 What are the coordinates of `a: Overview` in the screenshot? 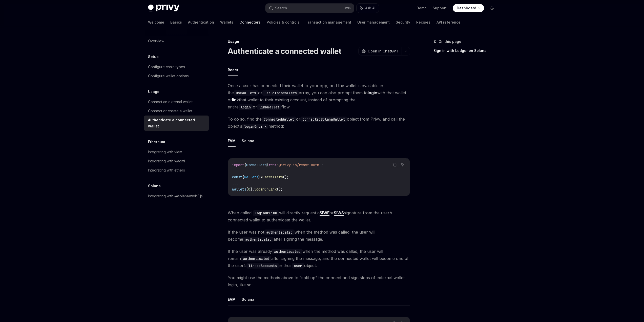 It's located at (176, 41).